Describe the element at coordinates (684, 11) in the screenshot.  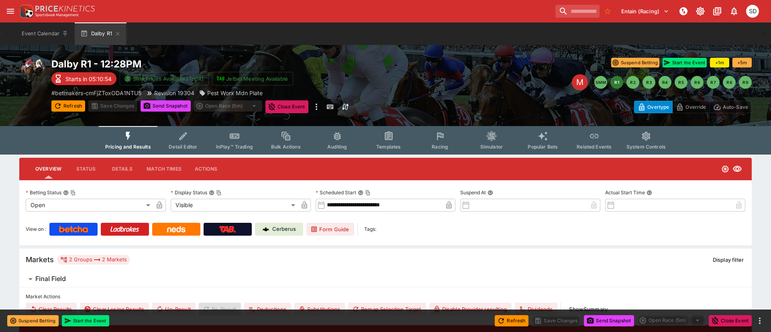
I see `button: NOT Connected to PK` at that location.